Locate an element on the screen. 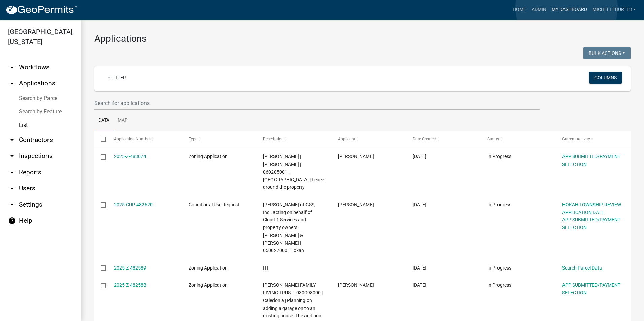 The image size is (644, 321). a: 2025-Z-483074 is located at coordinates (130, 156).